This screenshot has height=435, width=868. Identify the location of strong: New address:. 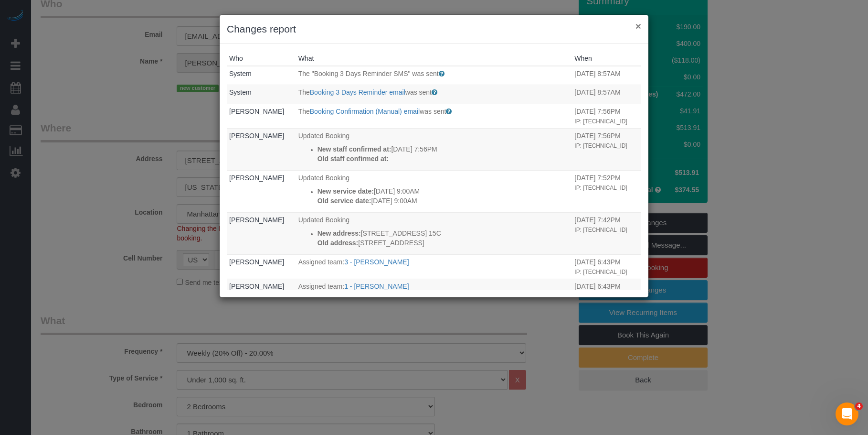
(339, 233).